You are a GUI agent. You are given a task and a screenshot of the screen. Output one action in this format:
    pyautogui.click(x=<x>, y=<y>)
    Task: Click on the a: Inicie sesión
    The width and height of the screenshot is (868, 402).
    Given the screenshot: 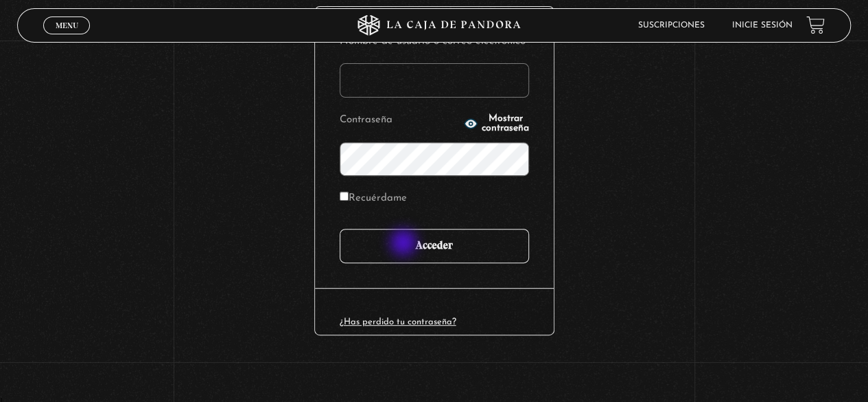 What is the action you would take?
    pyautogui.click(x=763, y=25)
    